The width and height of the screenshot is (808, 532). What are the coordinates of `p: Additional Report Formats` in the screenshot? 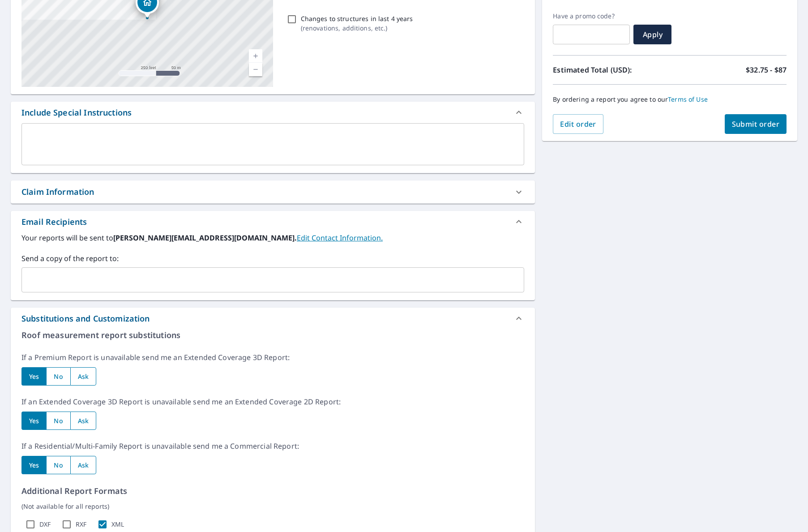 It's located at (273, 490).